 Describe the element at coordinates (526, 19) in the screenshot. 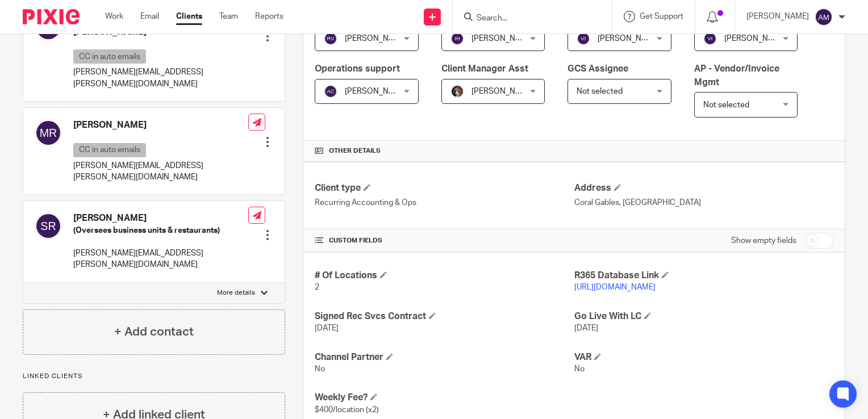

I see `input: Search` at that location.